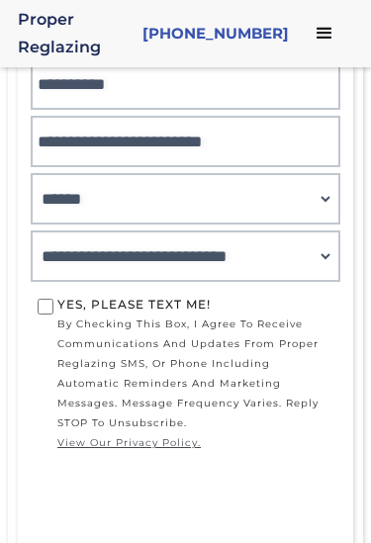  I want to click on a: home, so click(79, 34).